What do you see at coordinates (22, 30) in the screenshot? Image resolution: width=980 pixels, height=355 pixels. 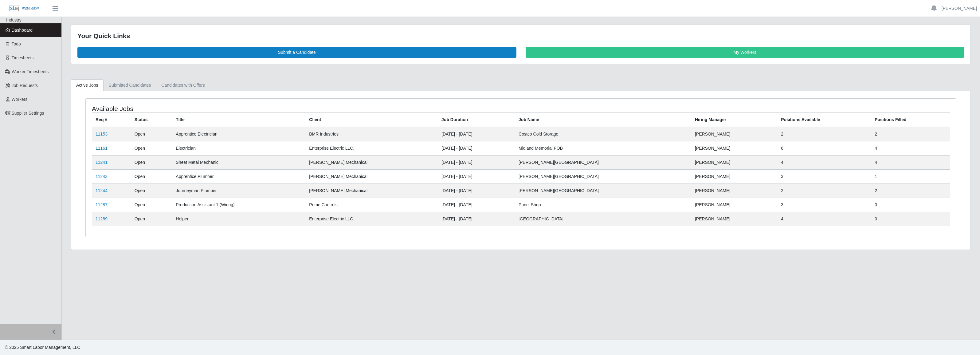 I see `span: Dashboard` at bounding box center [22, 30].